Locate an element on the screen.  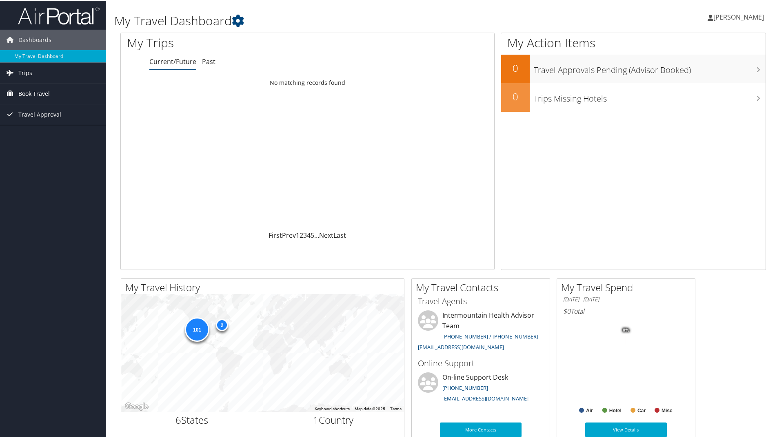
div: 2 is located at coordinates (222, 324).